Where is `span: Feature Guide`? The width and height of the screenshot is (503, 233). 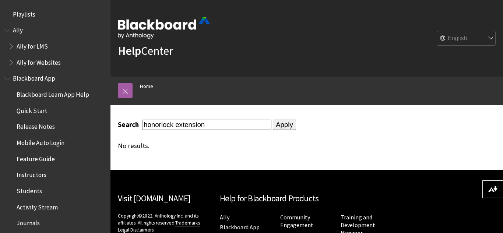
span: Feature Guide is located at coordinates (36, 158).